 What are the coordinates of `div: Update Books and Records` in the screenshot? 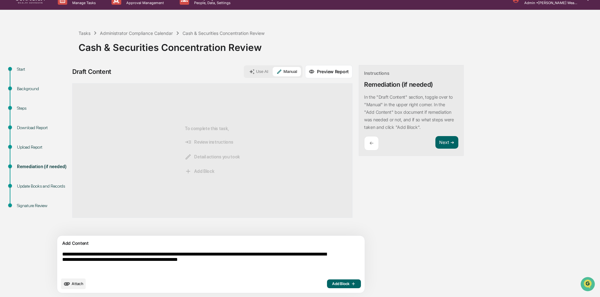 It's located at (43, 186).